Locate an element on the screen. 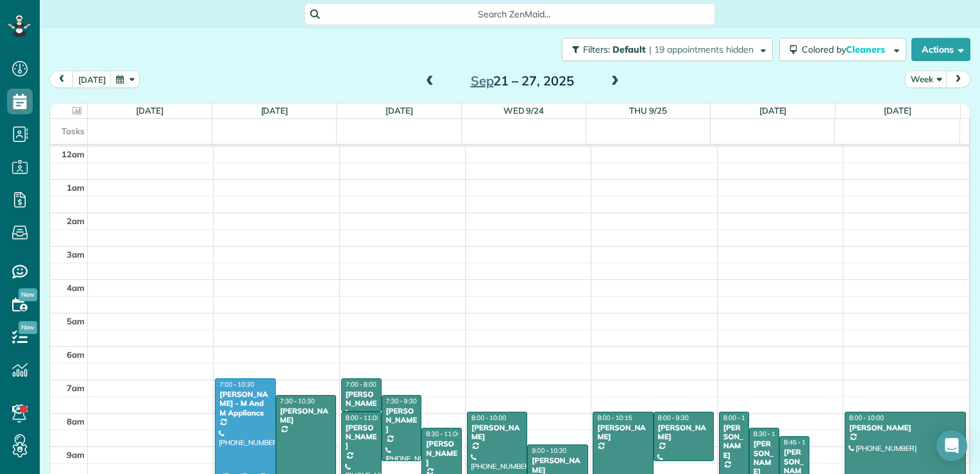 The image size is (980, 474). span: 9:00 - 10:30 is located at coordinates (549, 450).